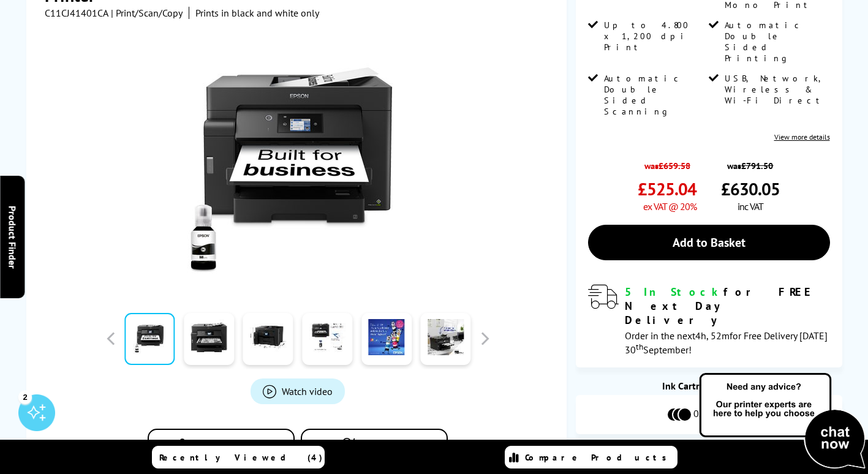  I want to click on a: Add to Basket, so click(708, 242).